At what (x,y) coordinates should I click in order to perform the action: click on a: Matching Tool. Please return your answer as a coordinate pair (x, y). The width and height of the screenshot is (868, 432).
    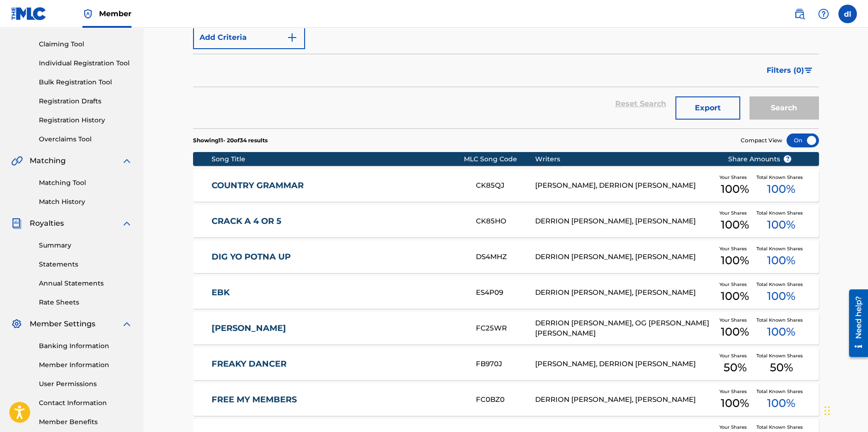
    Looking at the image, I should click on (86, 182).